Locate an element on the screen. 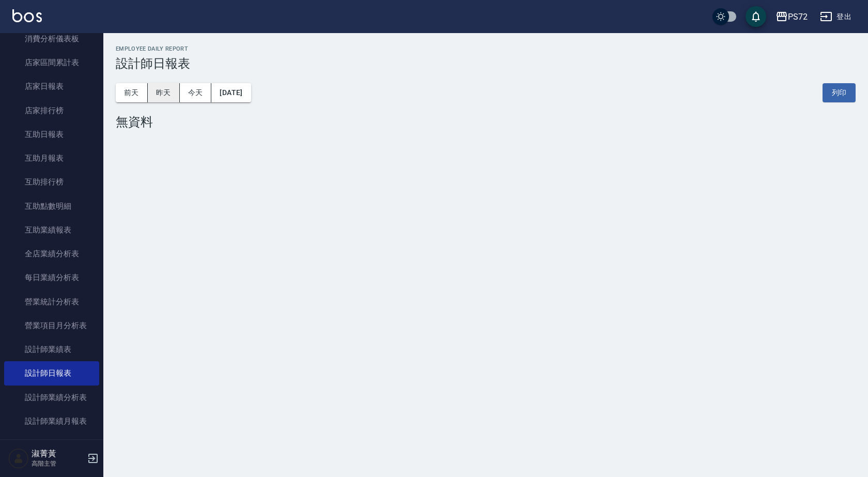 The width and height of the screenshot is (868, 477). a: 每日業績分析表 is located at coordinates (52, 278).